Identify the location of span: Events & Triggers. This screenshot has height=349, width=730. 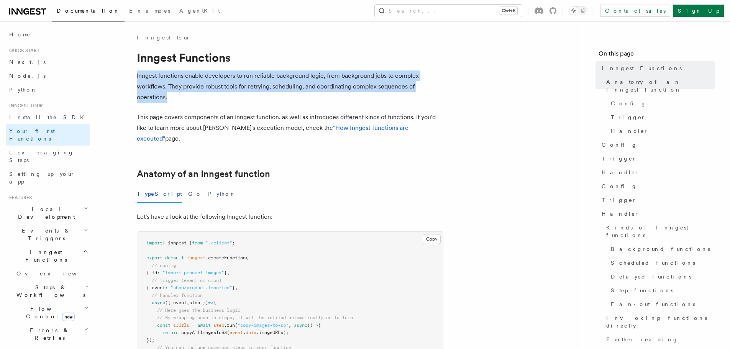
(45, 235).